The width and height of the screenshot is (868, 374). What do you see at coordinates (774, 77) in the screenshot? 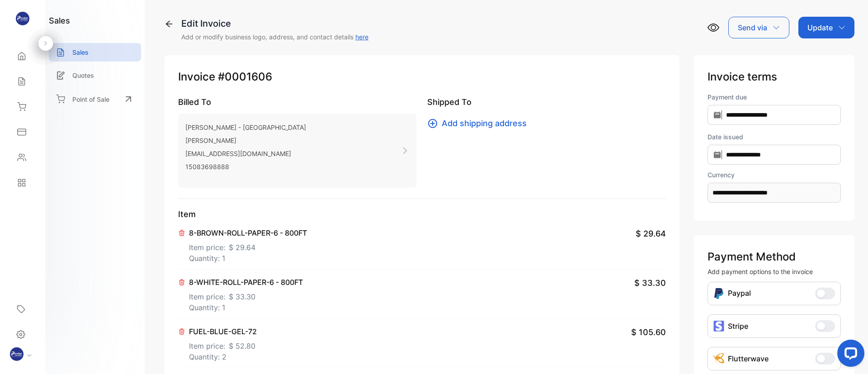
I see `p: Invoice terms` at bounding box center [774, 77].